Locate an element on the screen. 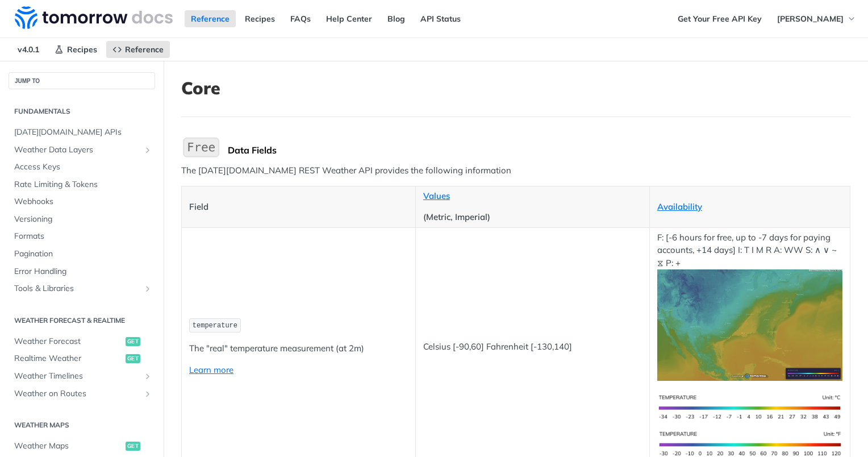  a: Weather Data LayersShow subpages for Weather Data Layers is located at coordinates (82, 150).